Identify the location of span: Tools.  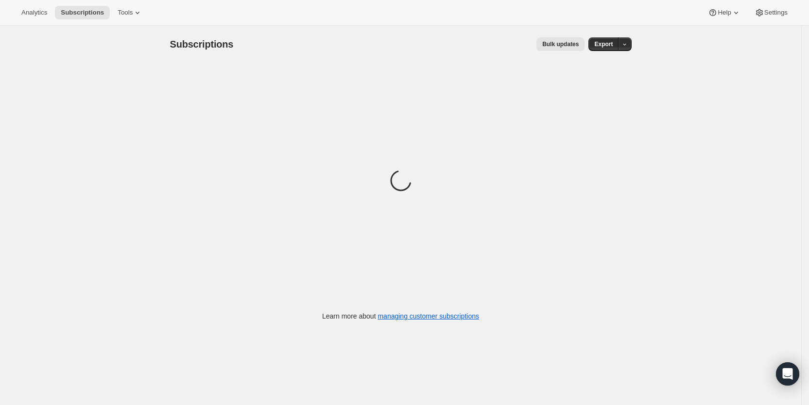
(125, 13).